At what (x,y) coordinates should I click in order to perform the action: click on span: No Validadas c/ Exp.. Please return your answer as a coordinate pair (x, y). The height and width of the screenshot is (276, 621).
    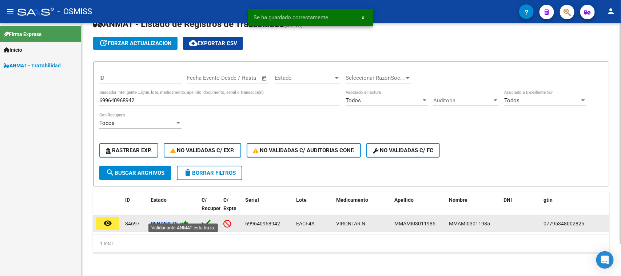
    Looking at the image, I should click on (202, 150).